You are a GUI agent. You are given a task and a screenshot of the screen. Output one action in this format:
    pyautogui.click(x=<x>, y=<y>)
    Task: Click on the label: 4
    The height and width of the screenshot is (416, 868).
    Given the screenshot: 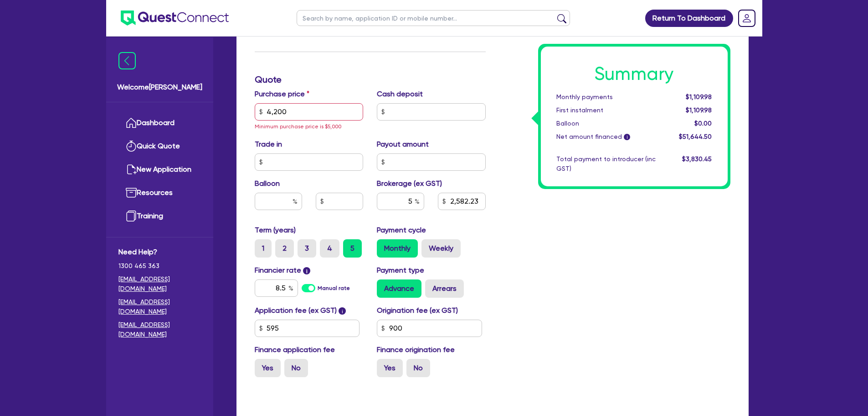 What is the action you would take?
    pyautogui.click(x=330, y=248)
    